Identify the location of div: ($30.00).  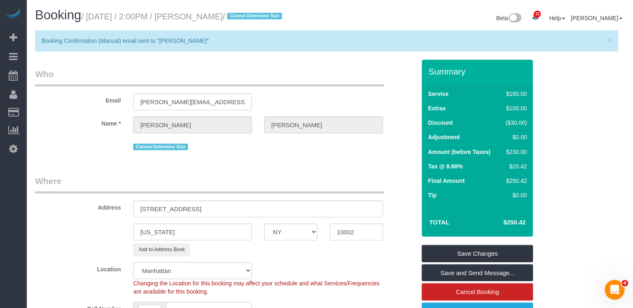
(515, 123).